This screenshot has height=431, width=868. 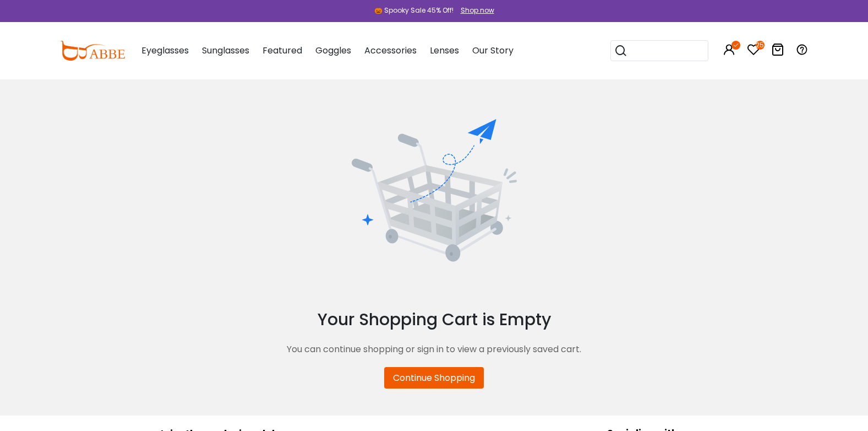 I want to click on span: Eyeglasses, so click(x=165, y=50).